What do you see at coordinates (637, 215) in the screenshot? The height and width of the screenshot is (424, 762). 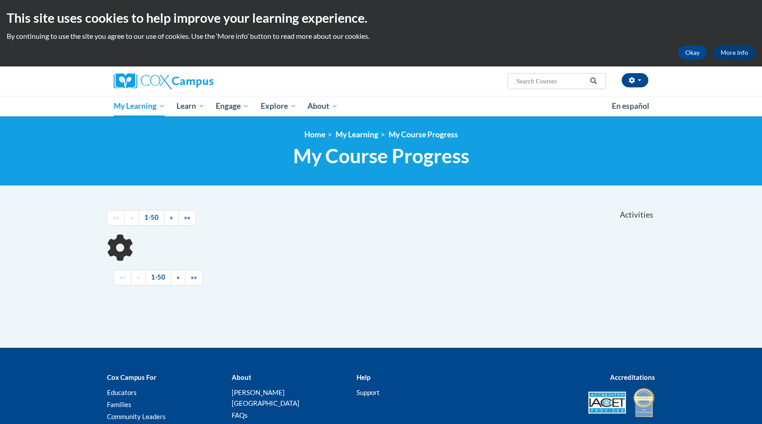 I see `span: Activities` at bounding box center [637, 215].